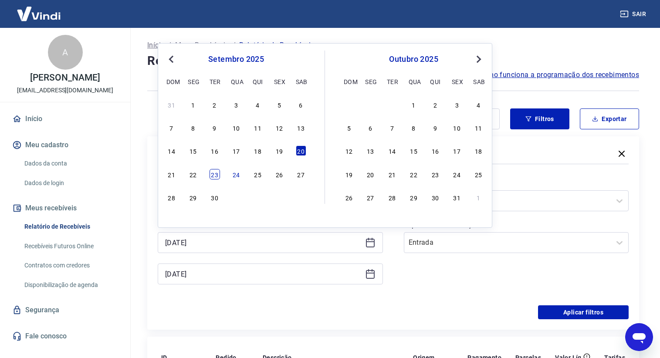 This screenshot has width=660, height=358. What do you see at coordinates (301, 128) in the screenshot?
I see `div: Choose sábado, 13 de setembro de 2025` at bounding box center [301, 128].